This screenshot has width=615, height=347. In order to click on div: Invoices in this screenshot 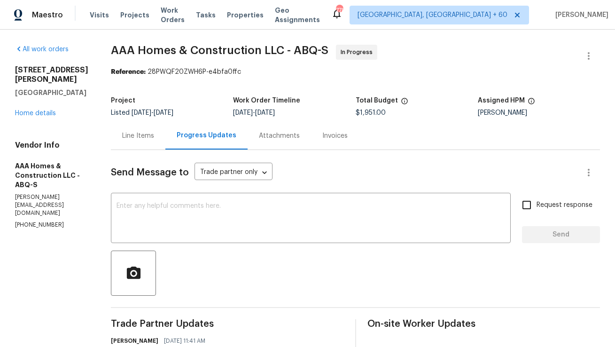, I will do `click(335, 136)`.